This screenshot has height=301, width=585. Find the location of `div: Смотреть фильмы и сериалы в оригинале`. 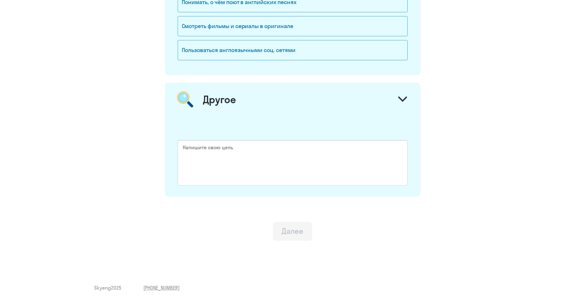

div: Смотреть фильмы и сериалы в оригинале is located at coordinates (293, 26).